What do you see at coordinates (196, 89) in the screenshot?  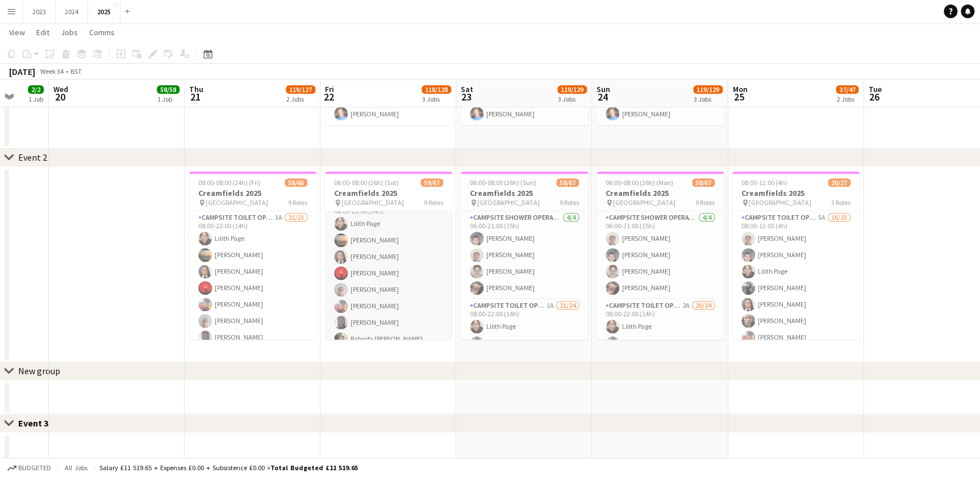 I see `span: Thu` at bounding box center [196, 89].